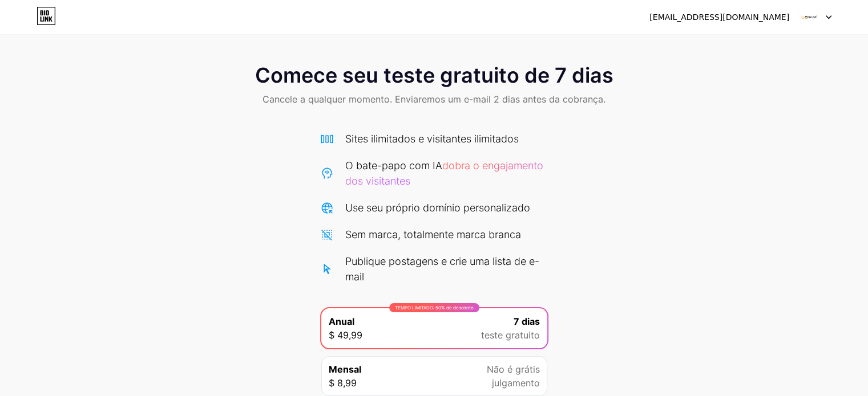 This screenshot has height=396, width=868. Describe the element at coordinates (433, 234) in the screenshot. I see `font: Sem marca, totalmente marca branca` at that location.